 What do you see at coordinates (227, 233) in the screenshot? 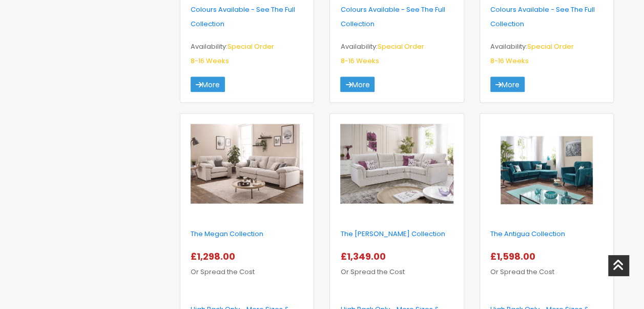
I see `a: The Megan Collection` at bounding box center [227, 233].